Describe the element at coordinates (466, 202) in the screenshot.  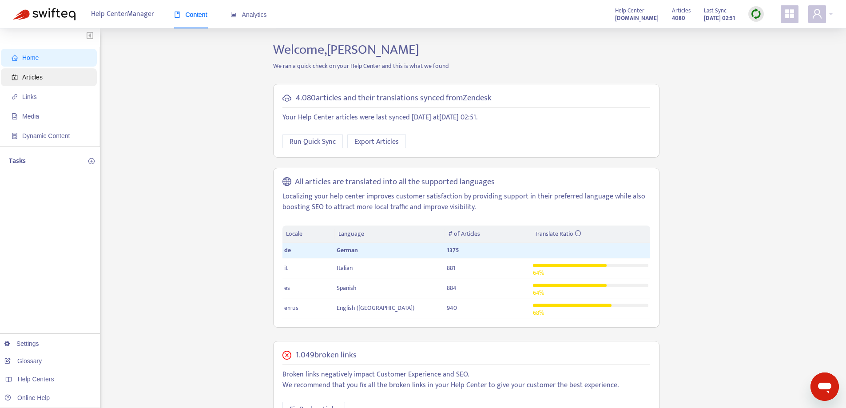
I see `p: Localizing your help center improves customer satisfaction by providing support in their preferre...` at that location.